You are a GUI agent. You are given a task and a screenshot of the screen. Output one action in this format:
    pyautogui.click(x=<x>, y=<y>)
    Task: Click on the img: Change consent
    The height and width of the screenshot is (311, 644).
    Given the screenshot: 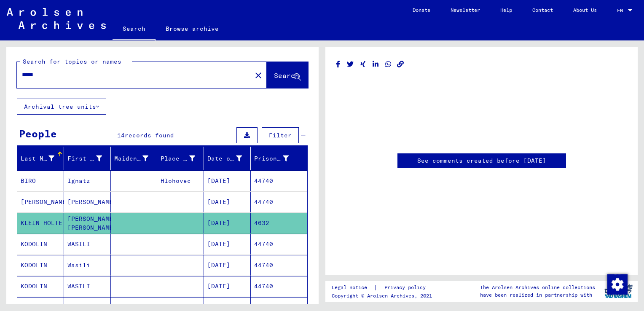 What is the action you would take?
    pyautogui.click(x=618, y=284)
    